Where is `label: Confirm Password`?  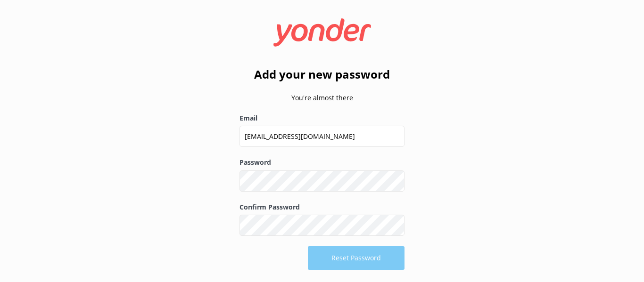 label: Confirm Password is located at coordinates (322, 207).